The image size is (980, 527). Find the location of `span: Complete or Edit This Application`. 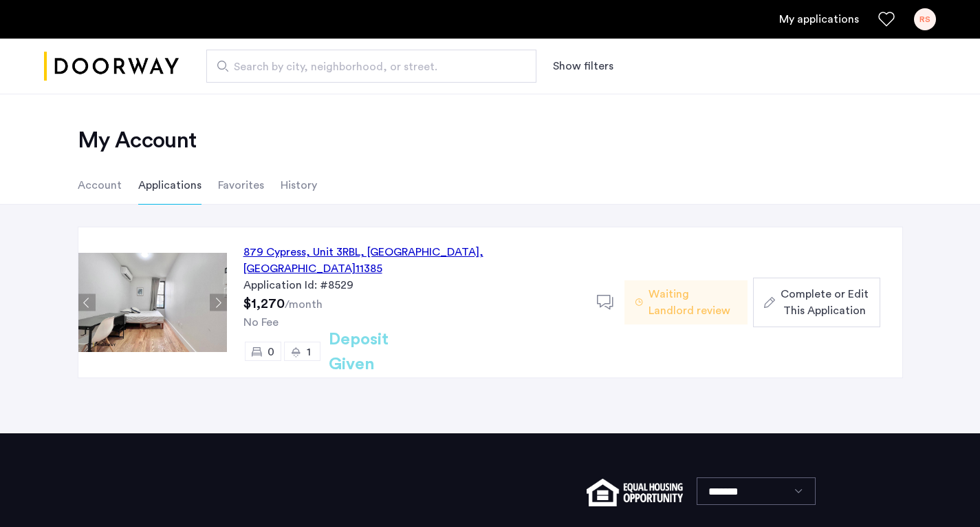

span: Complete or Edit This Application is located at coordinates (825, 302).